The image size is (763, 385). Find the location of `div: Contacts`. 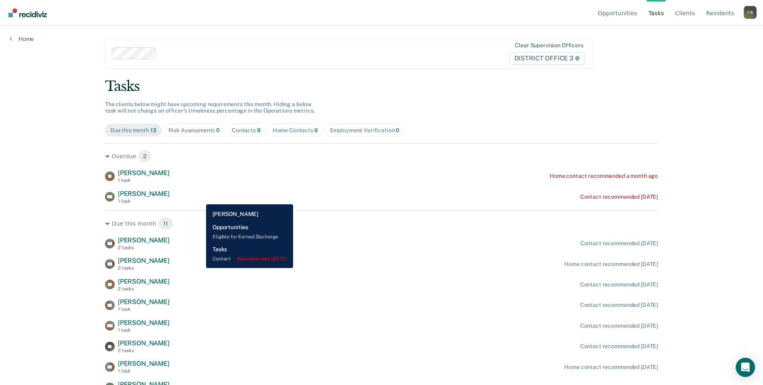

div: Contacts is located at coordinates (246, 130).